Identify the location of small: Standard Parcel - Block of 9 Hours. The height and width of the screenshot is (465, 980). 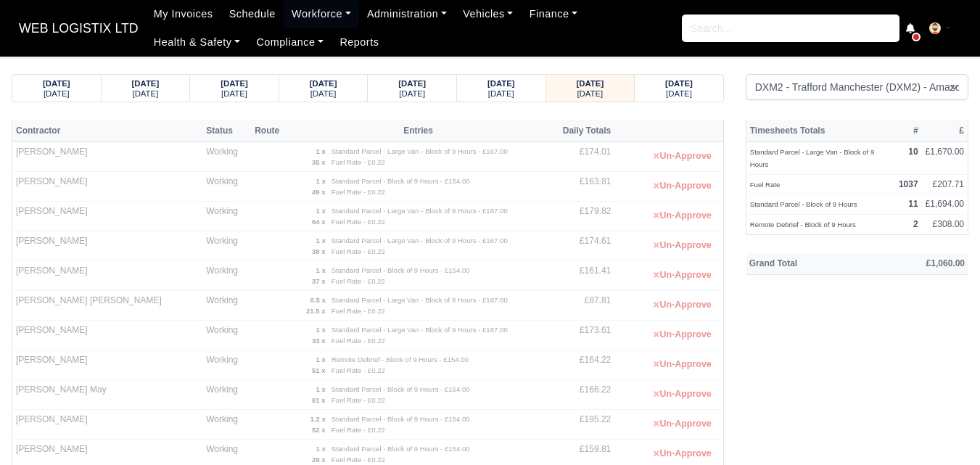
(803, 204).